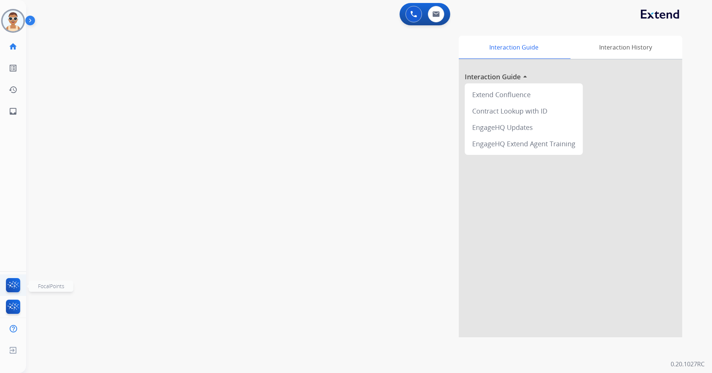 Image resolution: width=712 pixels, height=373 pixels. Describe the element at coordinates (524, 95) in the screenshot. I see `div: Extend Confluence` at that location.